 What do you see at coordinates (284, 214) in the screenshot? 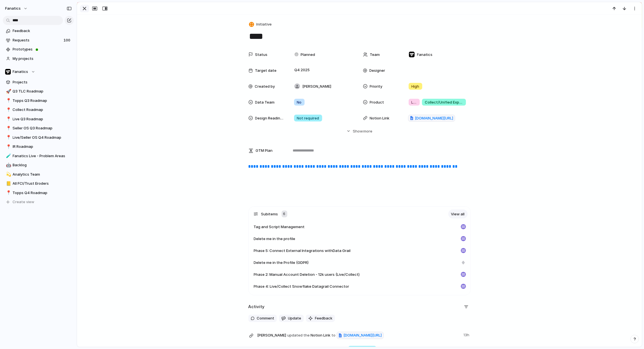
I see `div: 6` at bounding box center [284, 214].